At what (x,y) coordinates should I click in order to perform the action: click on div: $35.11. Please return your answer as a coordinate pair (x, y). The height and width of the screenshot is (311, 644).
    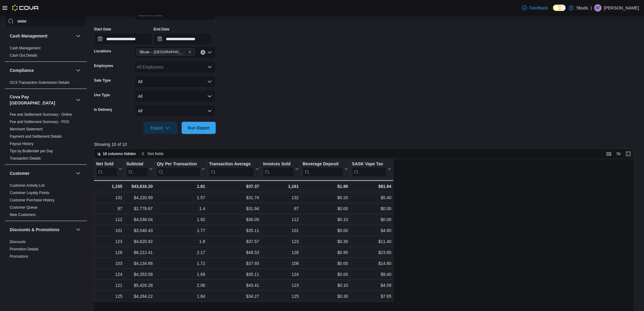
    Looking at the image, I should click on (234, 274).